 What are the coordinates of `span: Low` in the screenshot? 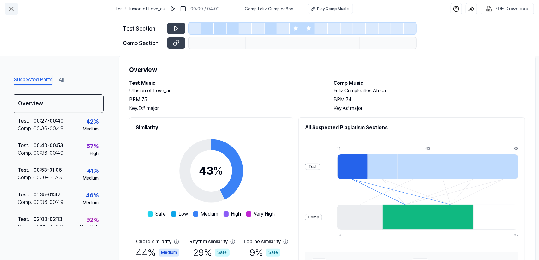 It's located at (183, 214).